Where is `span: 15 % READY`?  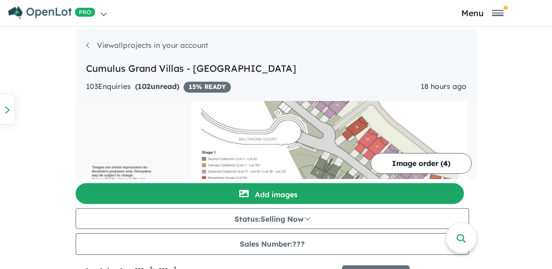 span: 15 % READY is located at coordinates (207, 87).